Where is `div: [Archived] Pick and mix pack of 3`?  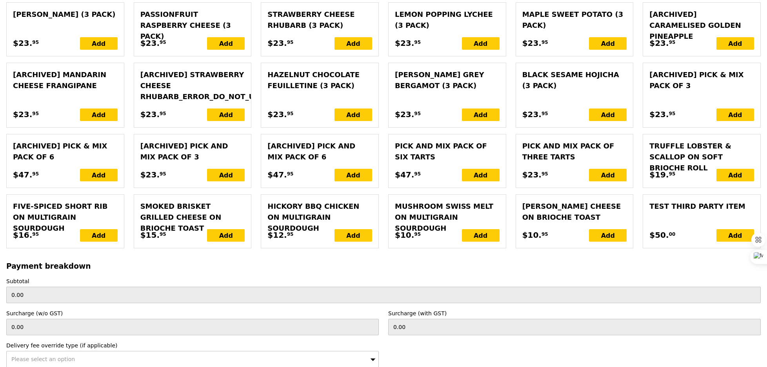
div: [Archived] Pick and mix pack of 3 is located at coordinates (192, 152).